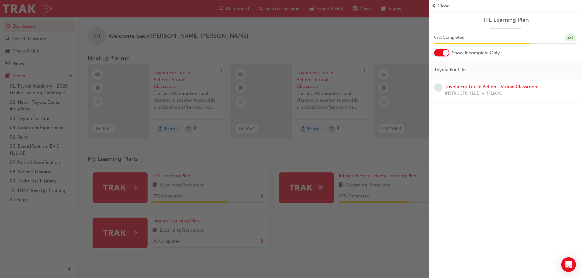  What do you see at coordinates (443, 6) in the screenshot?
I see `span: Close` at bounding box center [443, 6].